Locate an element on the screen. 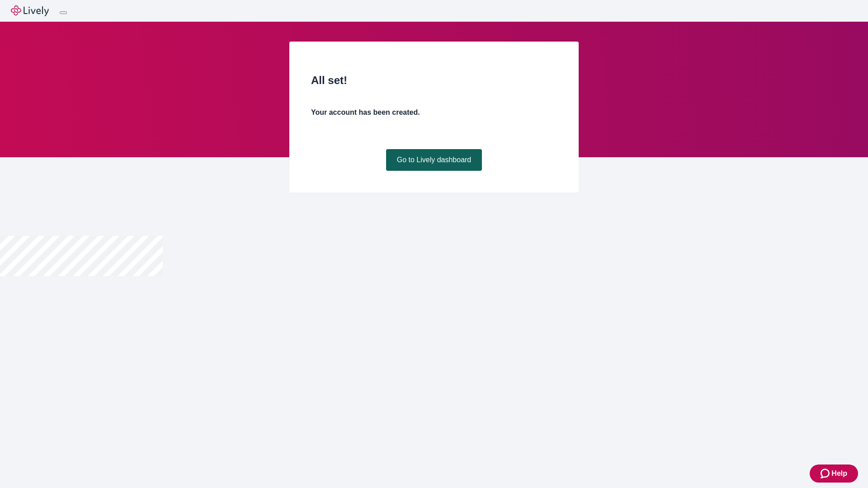  a: Go to Lively dashboard is located at coordinates (434, 160).